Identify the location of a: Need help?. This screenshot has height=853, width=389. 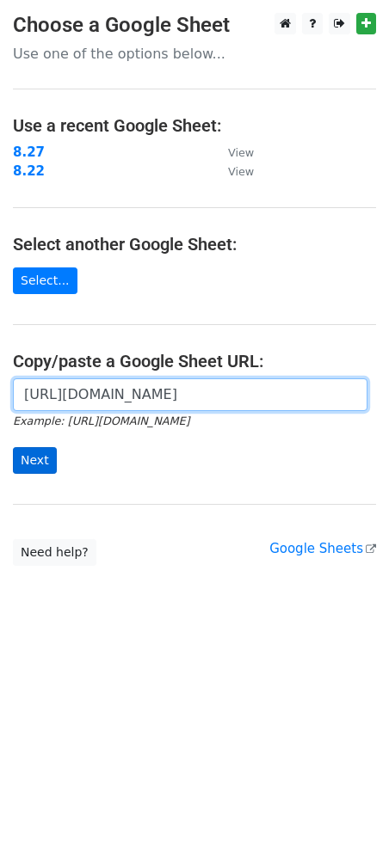
(54, 552).